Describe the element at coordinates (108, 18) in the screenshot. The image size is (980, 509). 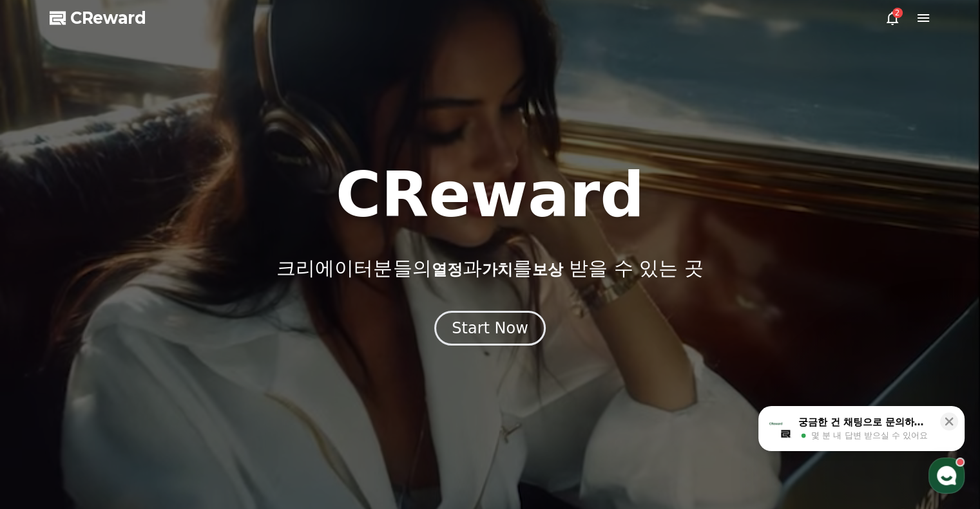
I see `span: CReward` at that location.